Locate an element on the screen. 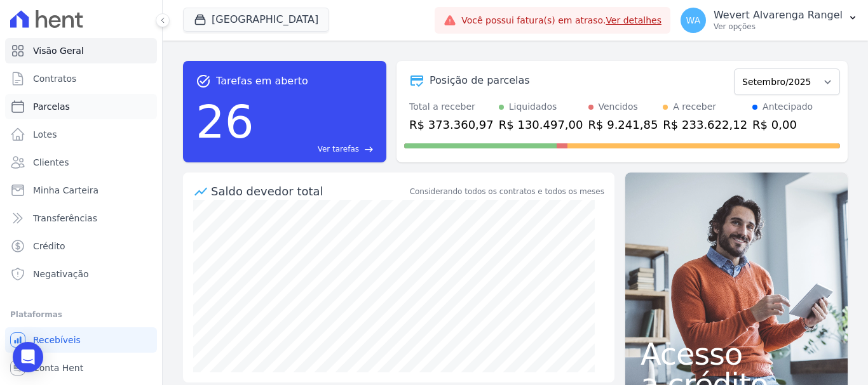 Image resolution: width=868 pixels, height=385 pixels. span: Visão Geral is located at coordinates (58, 51).